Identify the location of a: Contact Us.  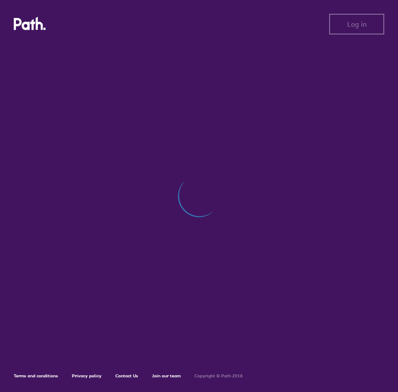
(127, 376).